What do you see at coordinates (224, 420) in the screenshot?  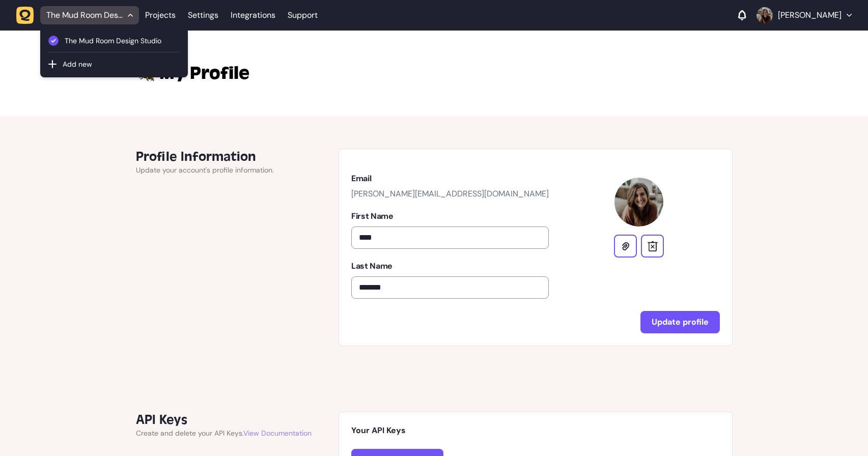 I see `h3: API Keys` at bounding box center [224, 420].